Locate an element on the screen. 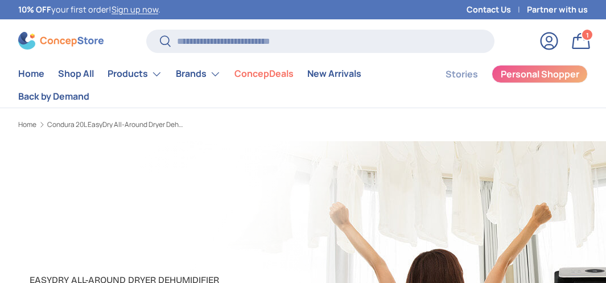 This screenshot has height=283, width=606. span: Personal Shopper is located at coordinates (540, 74).